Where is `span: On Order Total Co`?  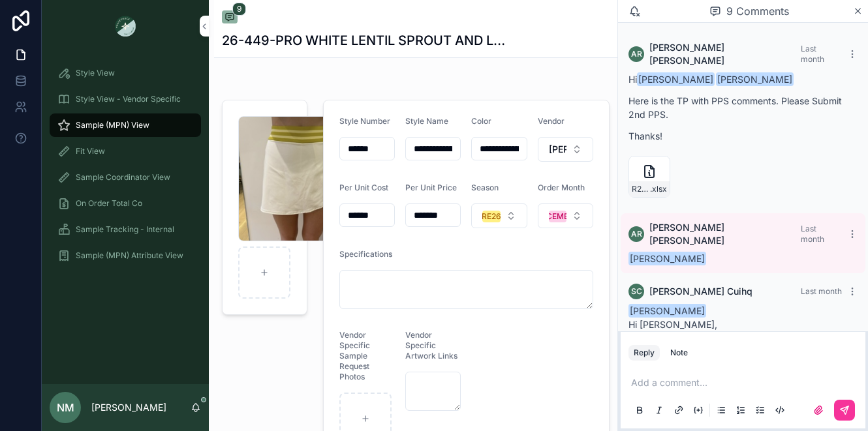
span: On Order Total Co is located at coordinates (109, 203).